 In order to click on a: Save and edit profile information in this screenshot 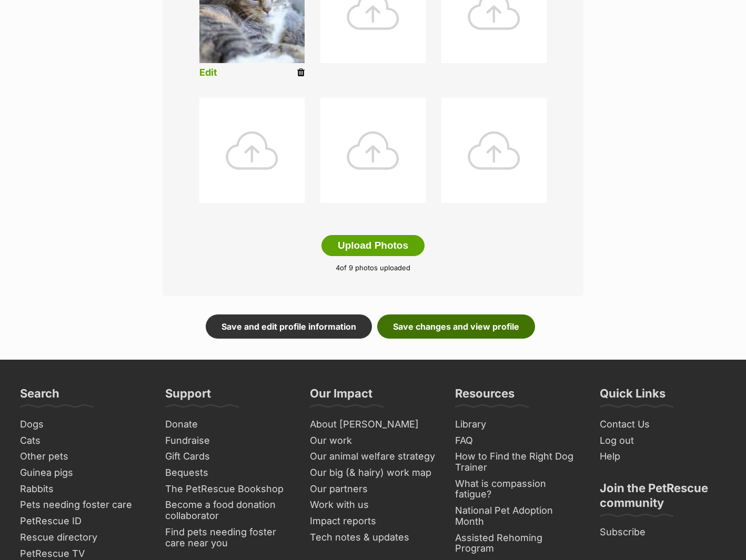, I will do `click(289, 326)`.